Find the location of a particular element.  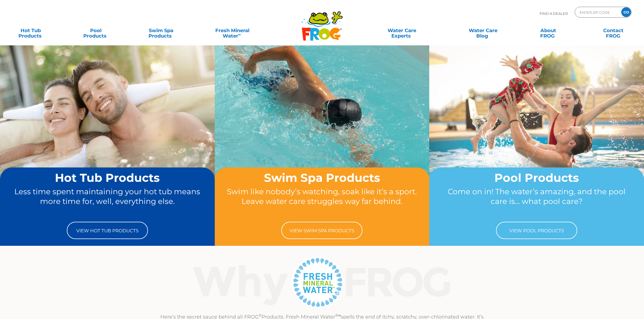

a: View Pool Products is located at coordinates (537, 231).